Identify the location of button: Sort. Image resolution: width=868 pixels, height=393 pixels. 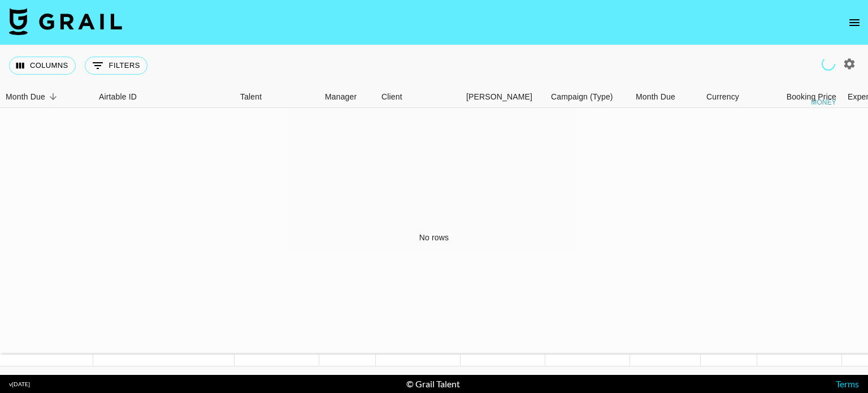
(53, 96).